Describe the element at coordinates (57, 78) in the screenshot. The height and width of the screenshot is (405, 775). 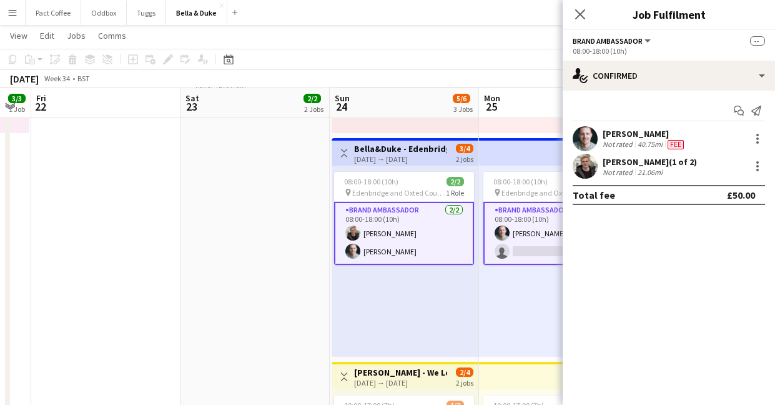
I see `span: Week 34` at that location.